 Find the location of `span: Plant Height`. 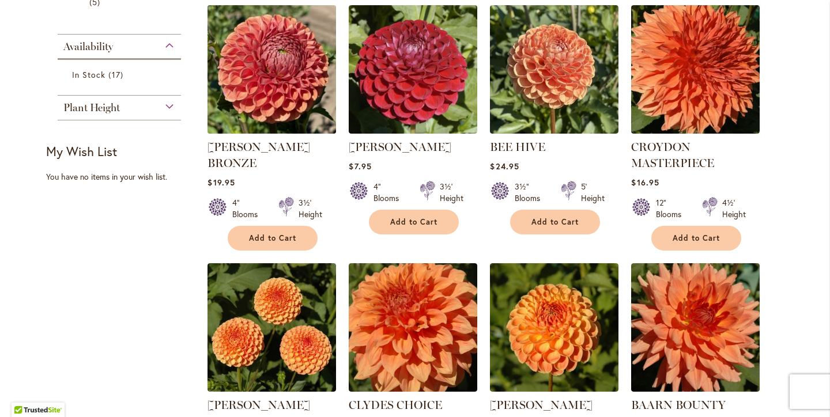

span: Plant Height is located at coordinates (92, 108).